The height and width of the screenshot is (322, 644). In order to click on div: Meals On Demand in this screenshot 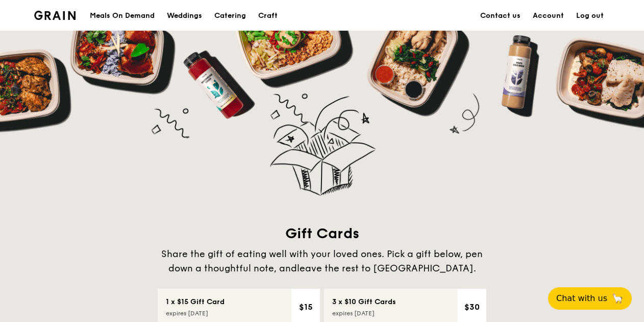, I will do `click(122, 16)`.